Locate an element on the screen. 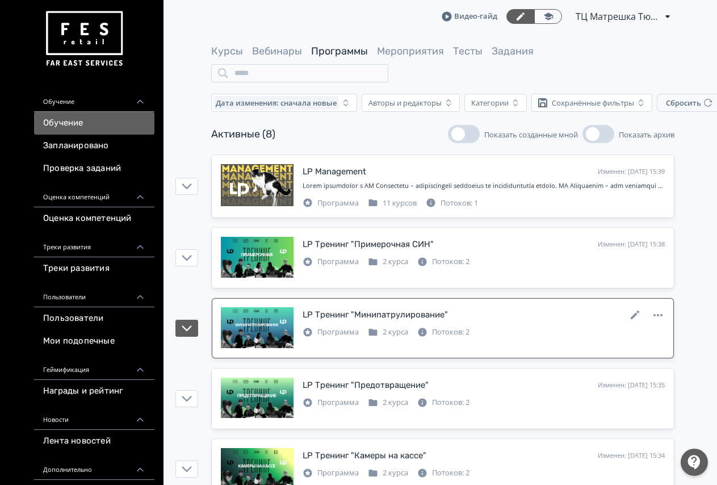  button: Дата изменения: сначала новые is located at coordinates (284, 103).